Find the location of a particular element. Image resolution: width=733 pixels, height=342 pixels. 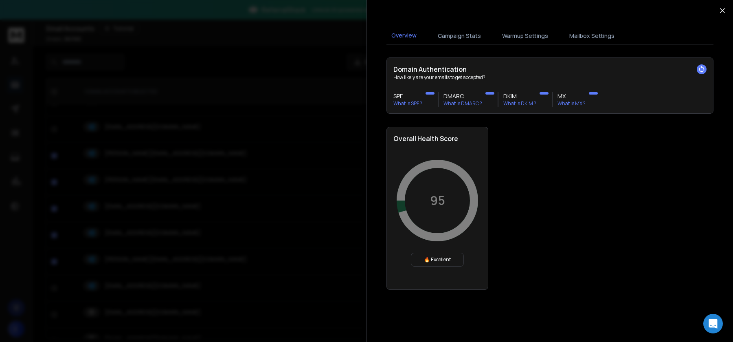

h3: DKIM is located at coordinates (520, 96).